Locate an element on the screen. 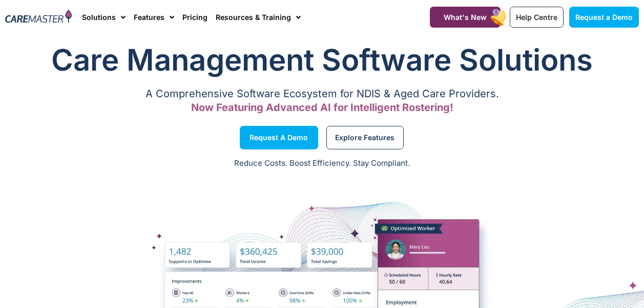 The width and height of the screenshot is (644, 308). span: Help Centre is located at coordinates (536, 17).